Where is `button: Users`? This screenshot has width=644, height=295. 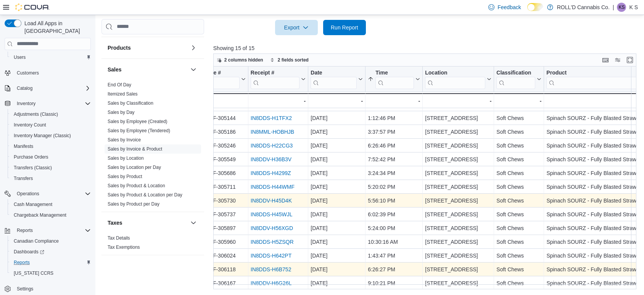
button: Users is located at coordinates (51, 57).